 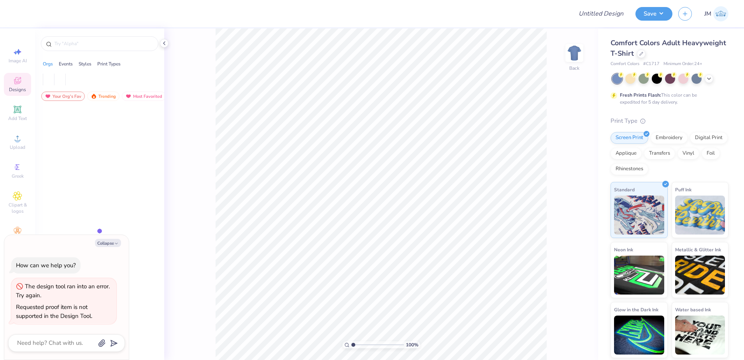 What do you see at coordinates (18, 147) in the screenshot?
I see `span: Upload` at bounding box center [18, 147].